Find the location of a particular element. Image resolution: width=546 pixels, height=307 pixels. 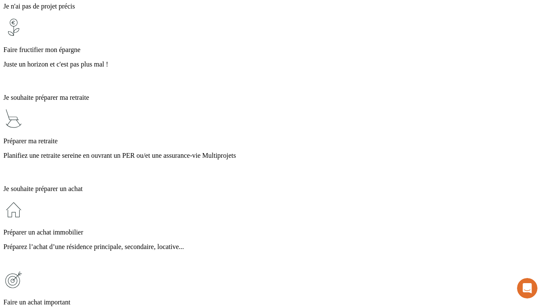

p: Préparez l’achat d’une résidence principale, secondaire, locative... is located at coordinates (273, 247).